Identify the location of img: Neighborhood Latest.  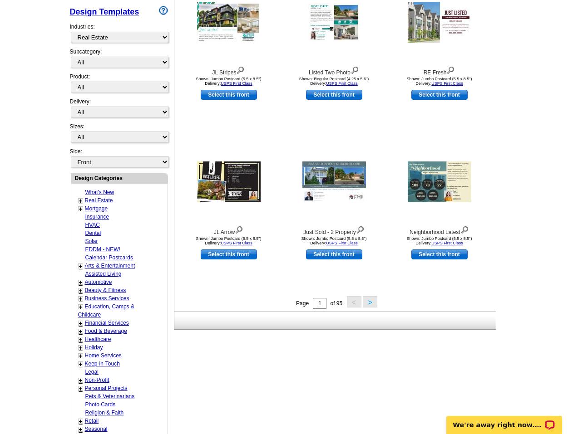
(439, 182).